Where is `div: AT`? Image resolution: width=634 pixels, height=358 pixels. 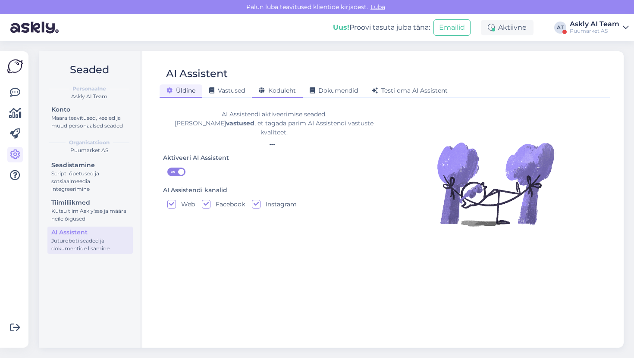
div: AT is located at coordinates (560, 28).